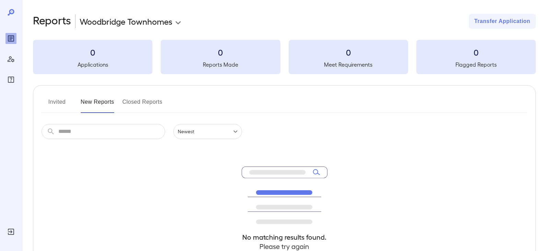 This screenshot has height=251, width=544. I want to click on h5: Meet Requirements, so click(348, 65).